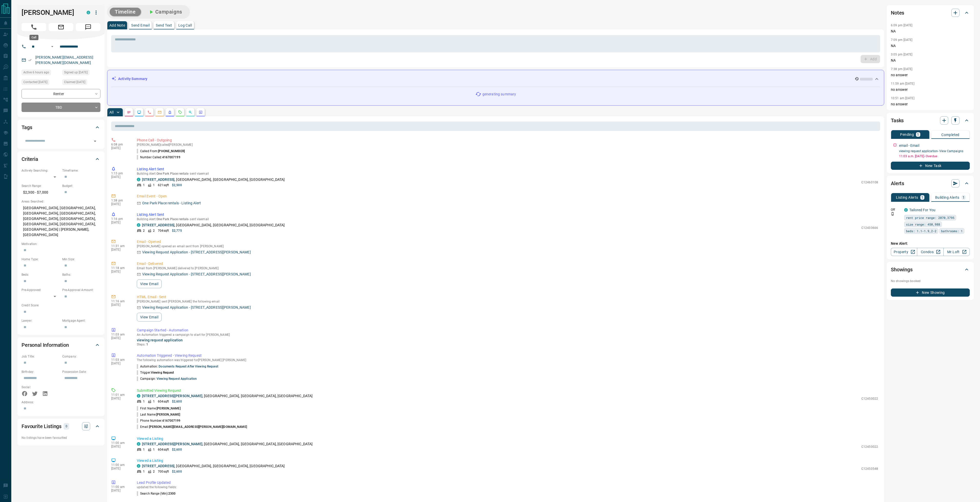  What do you see at coordinates (952, 231) in the screenshot?
I see `span: bathrooms: 1` at bounding box center [952, 231].